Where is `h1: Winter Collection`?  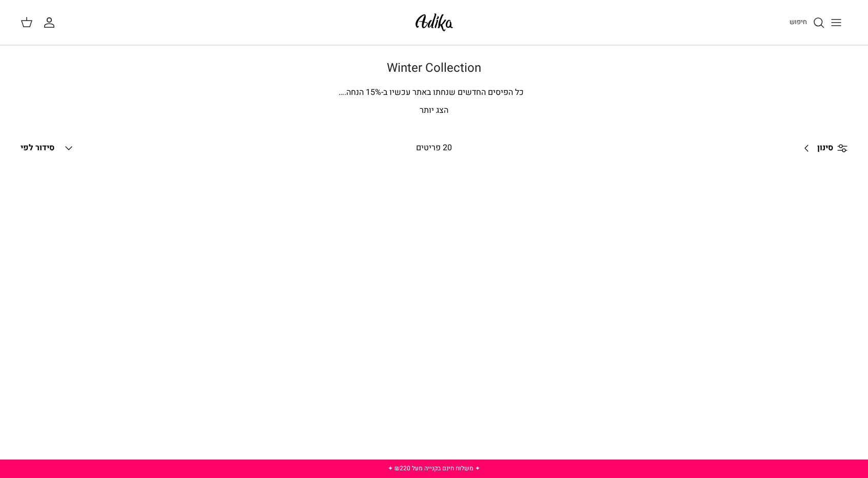 h1: Winter Collection is located at coordinates (434, 68).